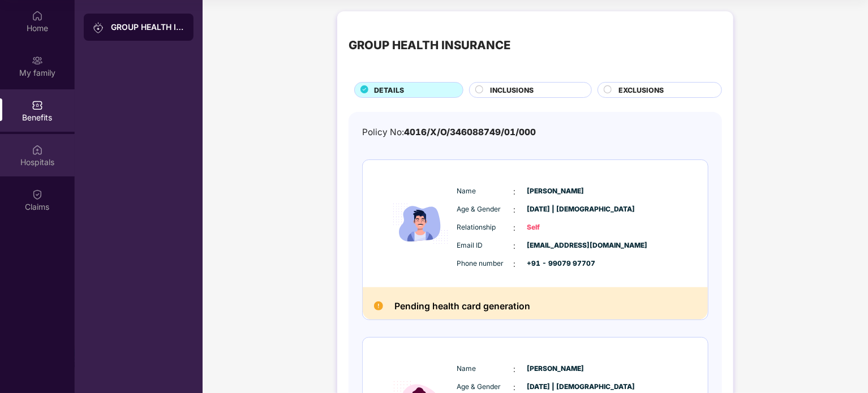  What do you see at coordinates (38, 195) in the screenshot?
I see `img: svg+xml;base64,PHN2ZyBpZD0iQ2xhaW0iIHhtbG5zPSJodHRwOi8vd3d3LnczLm9yZy8yMDAwL3N2ZyIgd2lkdGg9IjIwIi...` at bounding box center [38, 195].